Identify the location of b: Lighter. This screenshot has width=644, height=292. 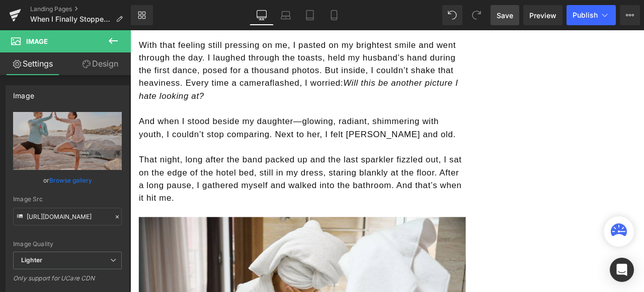
(32, 259).